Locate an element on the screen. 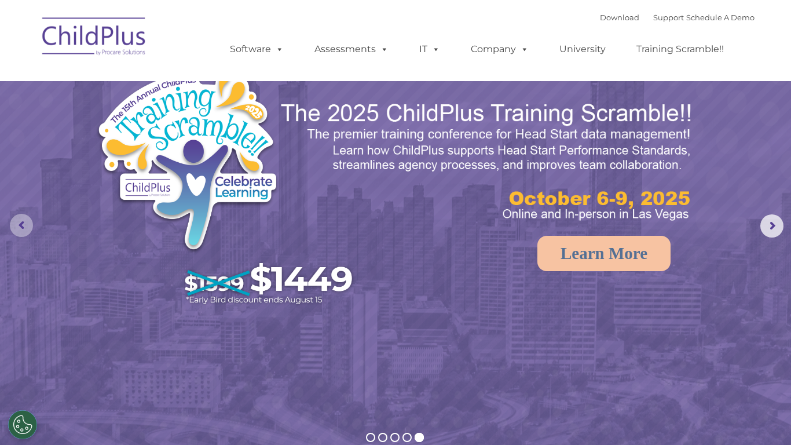  a: Software is located at coordinates (256, 49).